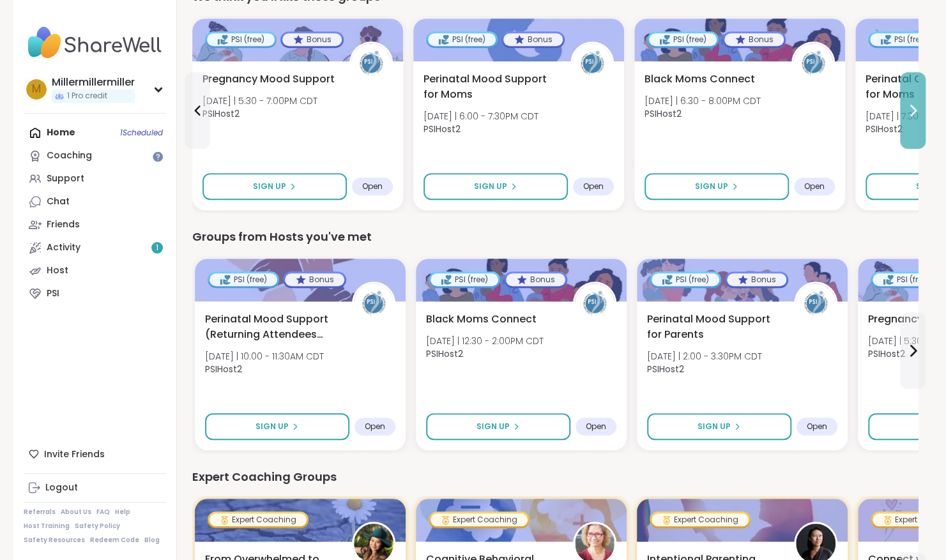  I want to click on a: Chat, so click(95, 202).